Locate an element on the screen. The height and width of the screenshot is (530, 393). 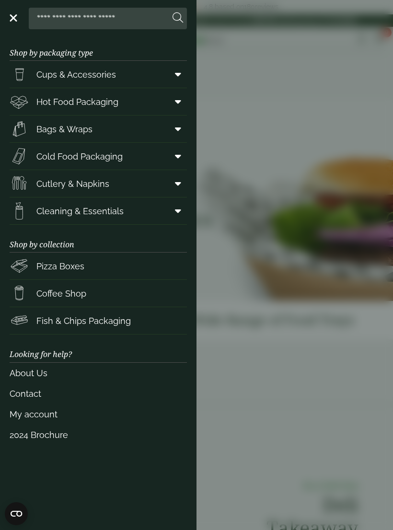
img: PintNhalf_cup.svg is located at coordinates (19, 74).